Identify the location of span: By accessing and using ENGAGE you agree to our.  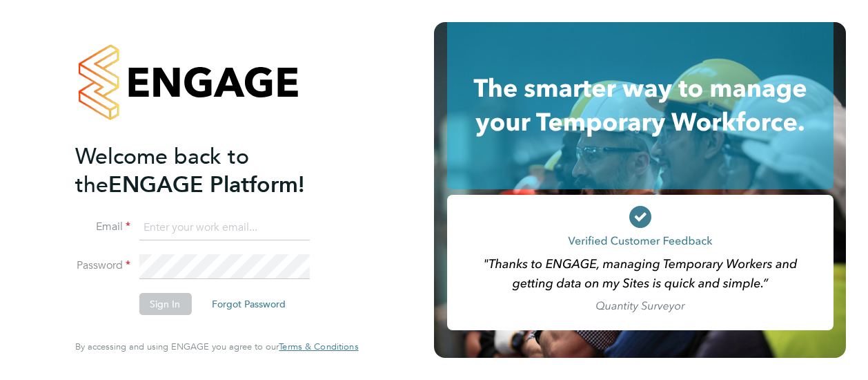
(216, 346).